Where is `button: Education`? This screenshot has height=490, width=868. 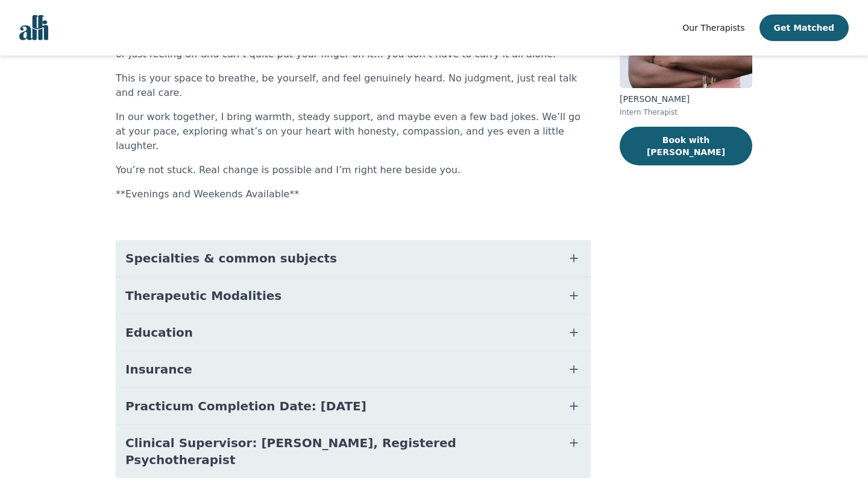 button: Education is located at coordinates (353, 333).